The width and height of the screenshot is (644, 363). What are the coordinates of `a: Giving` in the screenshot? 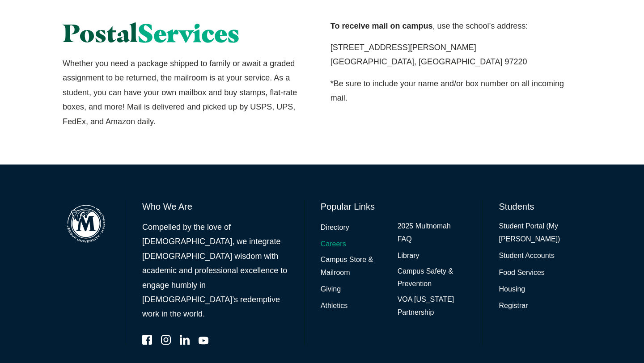 It's located at (330, 289).